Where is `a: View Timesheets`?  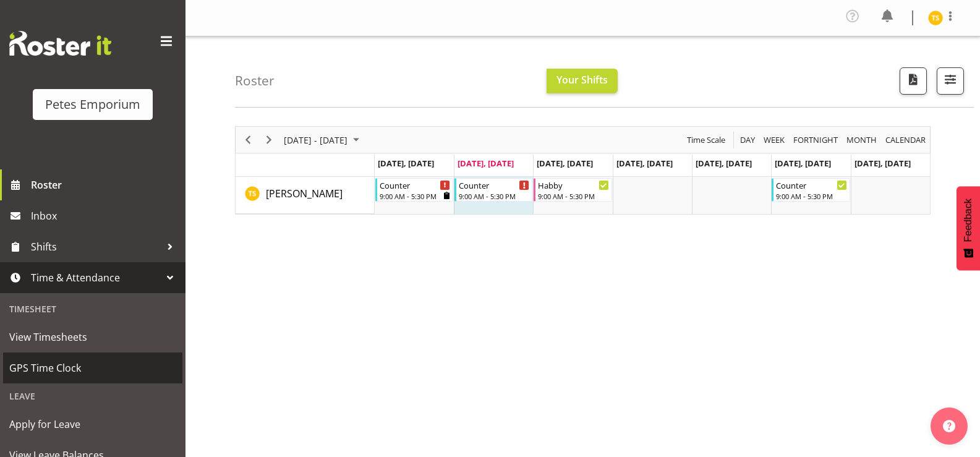 a: View Timesheets is located at coordinates (93, 337).